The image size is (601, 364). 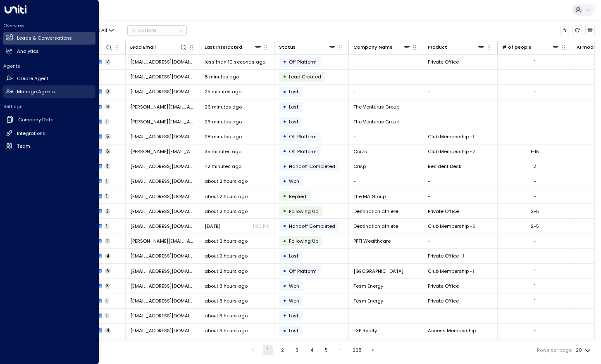 I want to click on div: Actions, so click(x=143, y=30).